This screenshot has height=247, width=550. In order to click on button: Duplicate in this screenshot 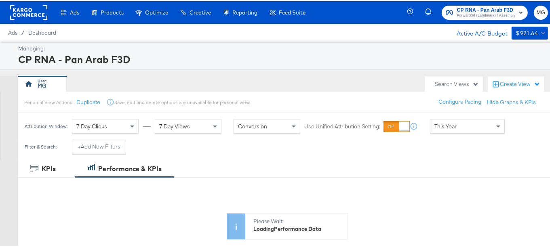, I will do `click(88, 101)`.